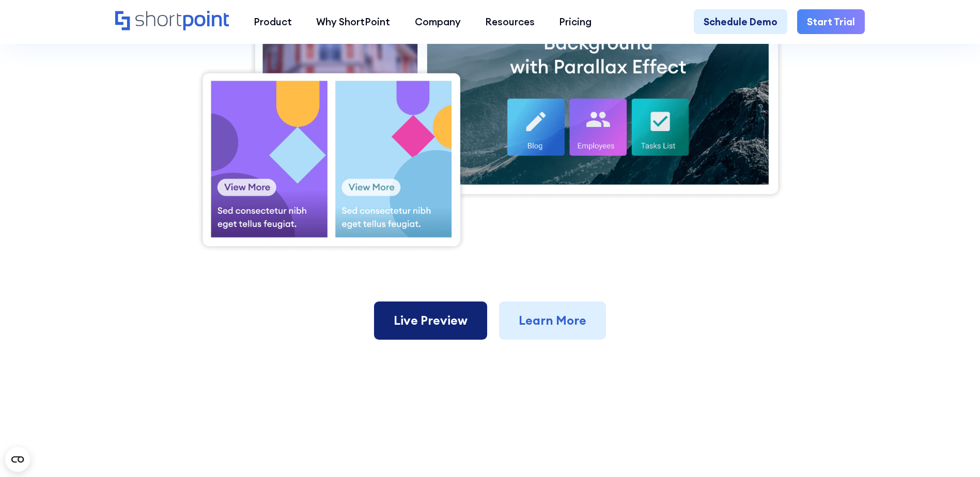 The width and height of the screenshot is (980, 477). Describe the element at coordinates (353, 22) in the screenshot. I see `div: Why ShortPoint` at that location.